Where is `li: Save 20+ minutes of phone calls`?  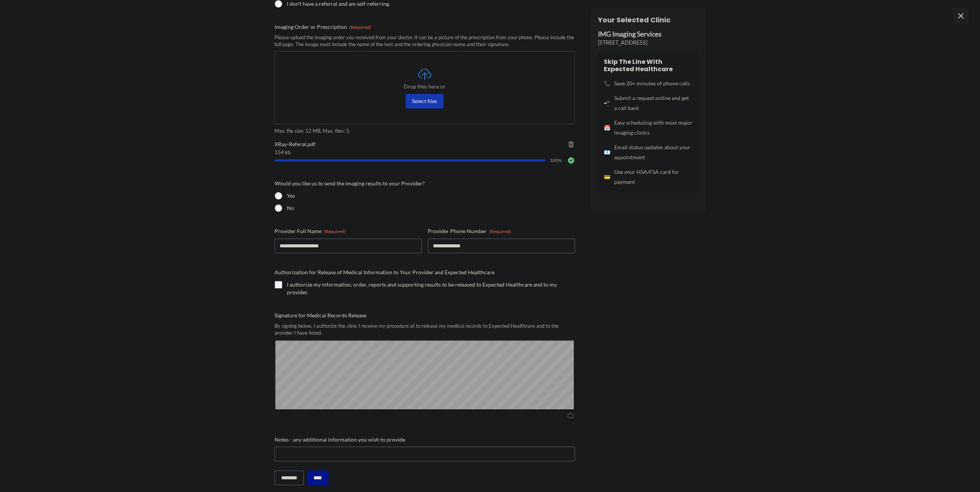 li: Save 20+ minutes of phone calls is located at coordinates (648, 83).